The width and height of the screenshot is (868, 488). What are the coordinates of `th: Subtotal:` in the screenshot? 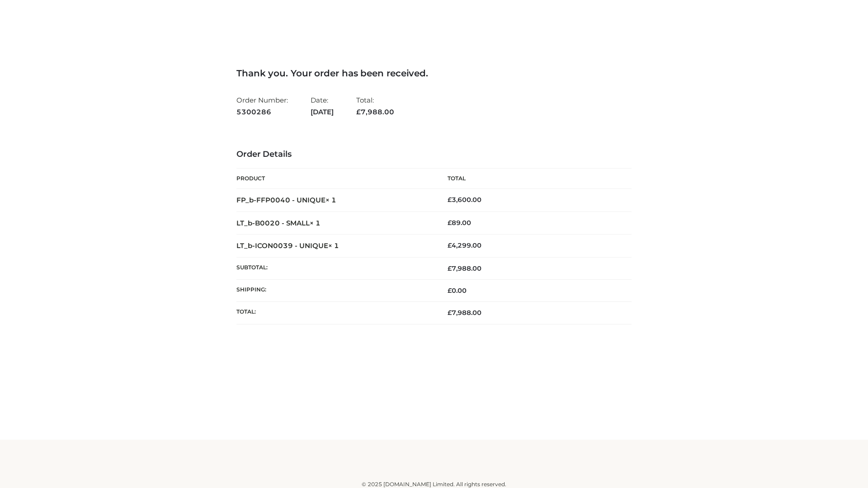 It's located at (335, 268).